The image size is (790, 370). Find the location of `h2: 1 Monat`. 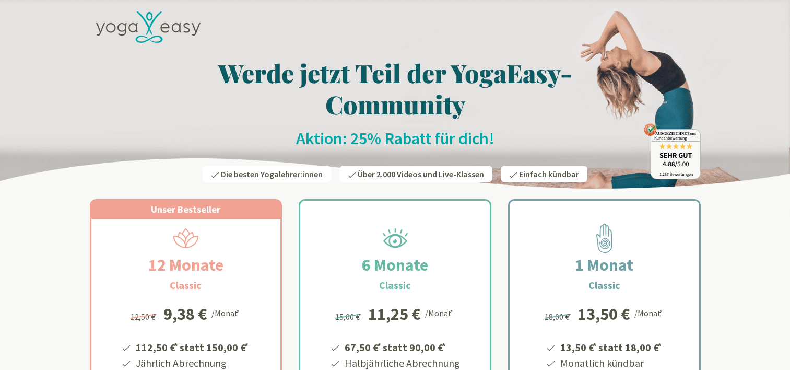

h2: 1 Monat is located at coordinates (604, 265).